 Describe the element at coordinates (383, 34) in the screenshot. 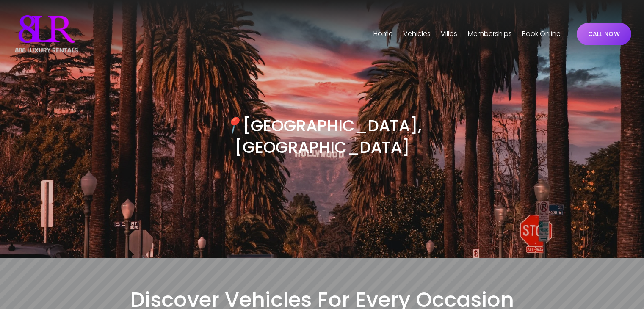

I see `a: Home` at that location.